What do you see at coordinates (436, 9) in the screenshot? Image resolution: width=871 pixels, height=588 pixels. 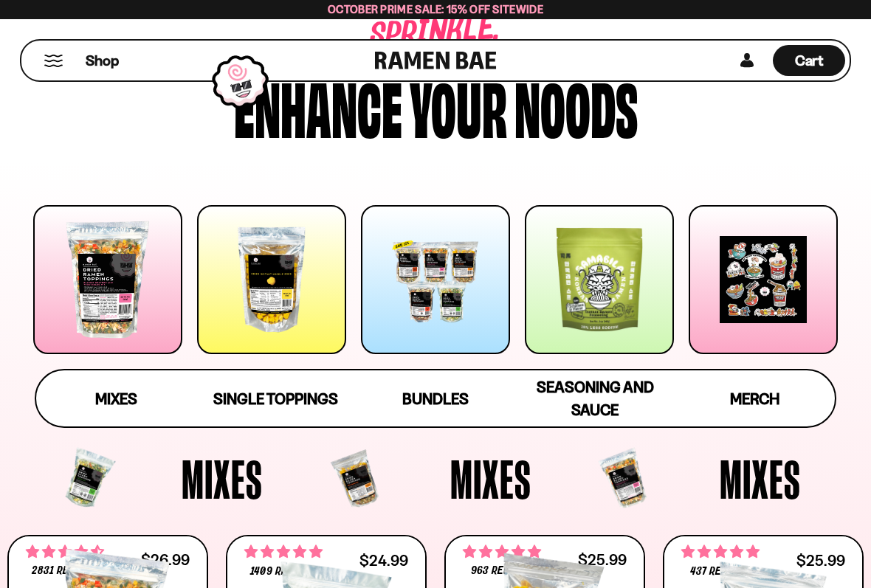 I see `span: October Prime Sale: 15% off Sitewide` at bounding box center [436, 9].